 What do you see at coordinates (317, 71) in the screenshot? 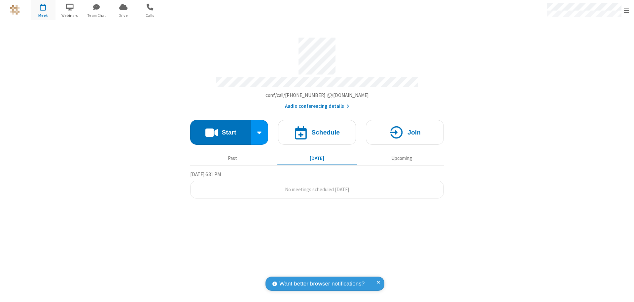
I see `section: Account details` at bounding box center [317, 71].